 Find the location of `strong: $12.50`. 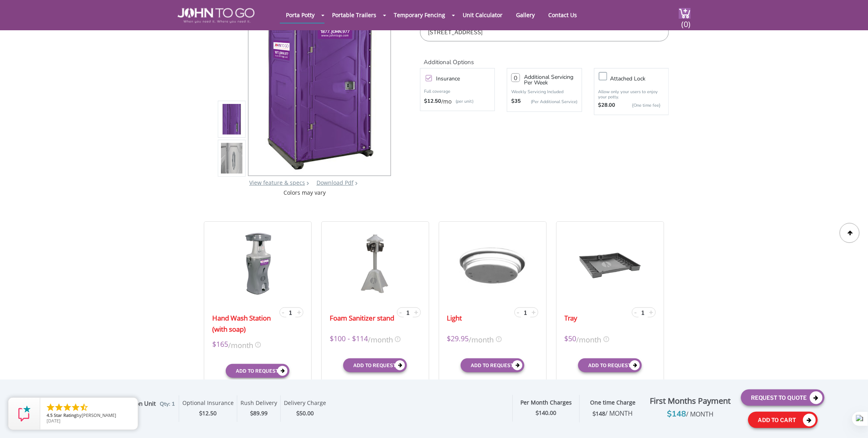

strong: $12.50 is located at coordinates (433, 102).